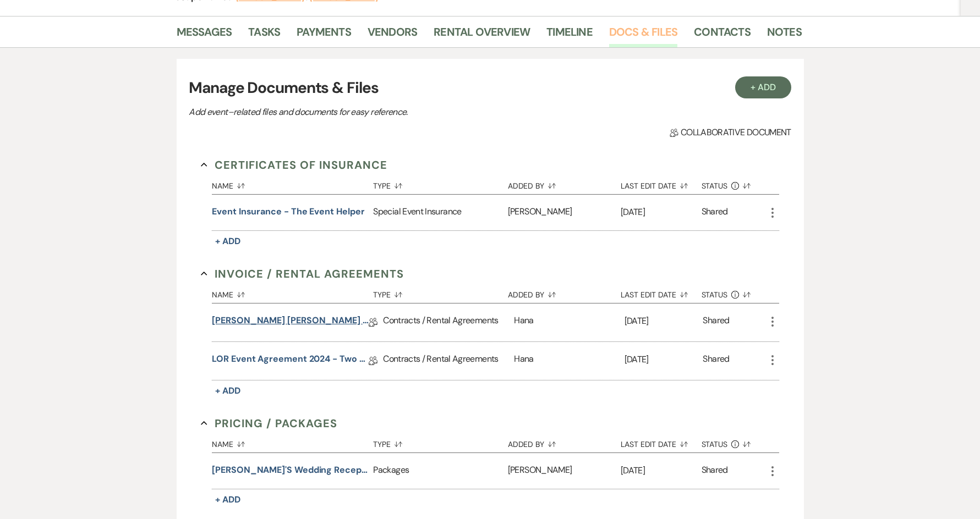 The width and height of the screenshot is (980, 519). What do you see at coordinates (324, 35) in the screenshot?
I see `a: Payments` at bounding box center [324, 35].